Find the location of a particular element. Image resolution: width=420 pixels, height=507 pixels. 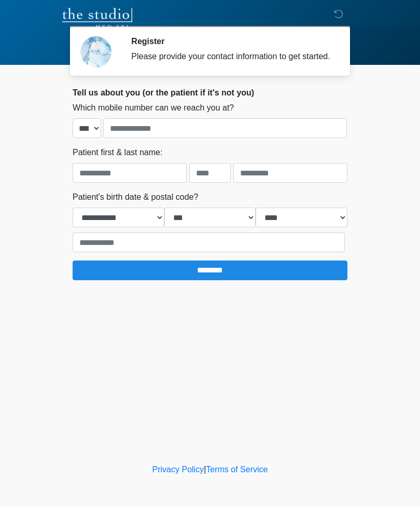

a: Privacy Policy is located at coordinates (178, 469).